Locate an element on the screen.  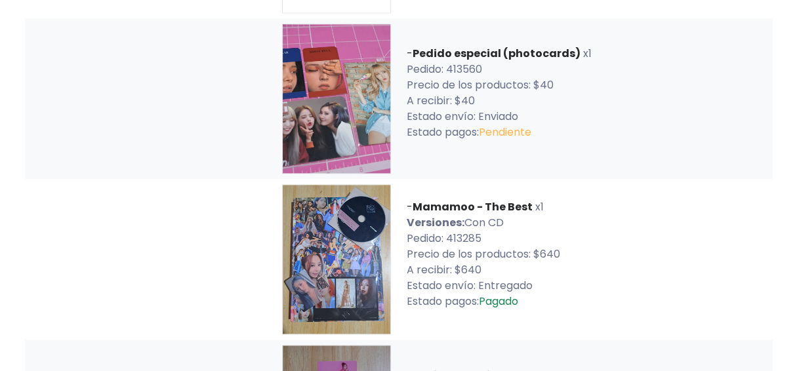
p: Pedido: 413560 Precio de los productos: $40 A recibir: $40 Estado envío: Enviado Estado pagos: is located at coordinates (586, 101).